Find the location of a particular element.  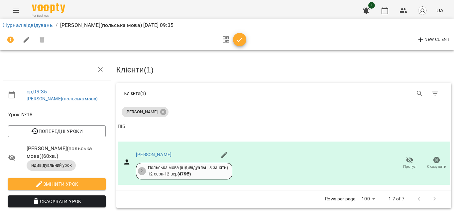

button: Фільтр is located at coordinates (435, 94).